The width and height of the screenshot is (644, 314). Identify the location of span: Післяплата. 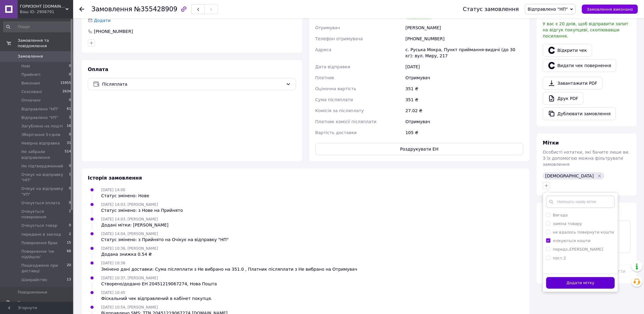
(192, 84).